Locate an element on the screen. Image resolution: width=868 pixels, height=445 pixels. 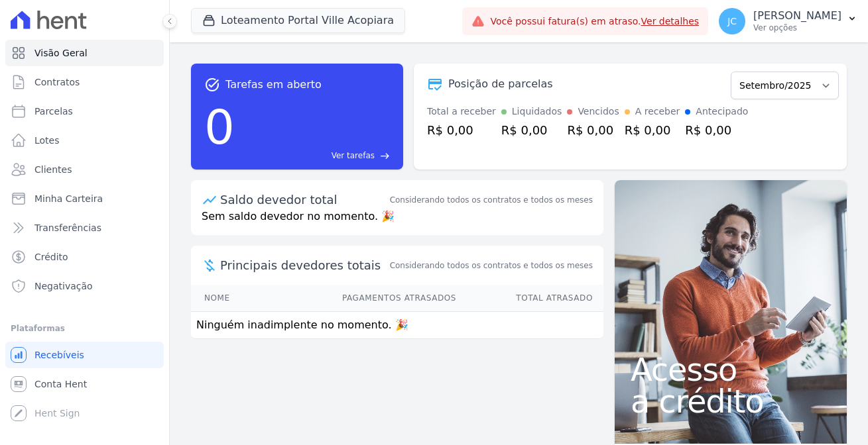
div: Antecipado is located at coordinates (721, 111).